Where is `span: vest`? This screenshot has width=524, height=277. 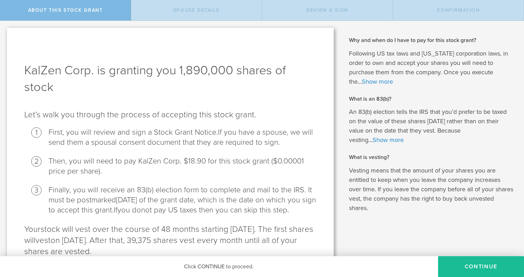
span: vest is located at coordinates (43, 240).